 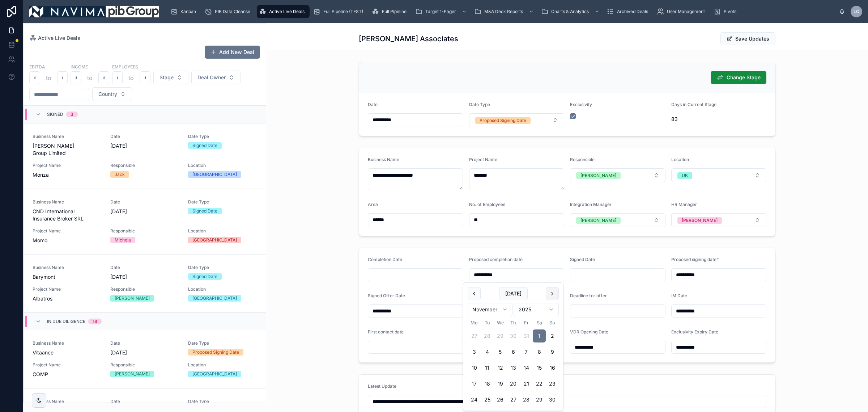 I want to click on span: Proposed signing date, so click(x=694, y=259).